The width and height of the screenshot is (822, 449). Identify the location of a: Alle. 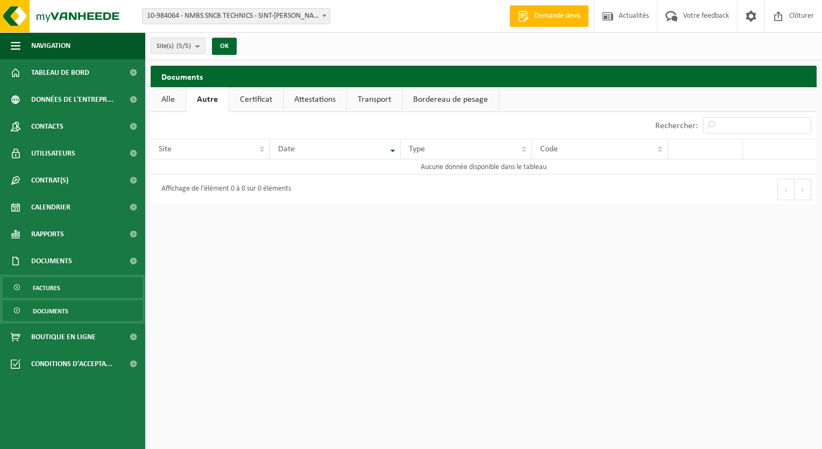
(168, 100).